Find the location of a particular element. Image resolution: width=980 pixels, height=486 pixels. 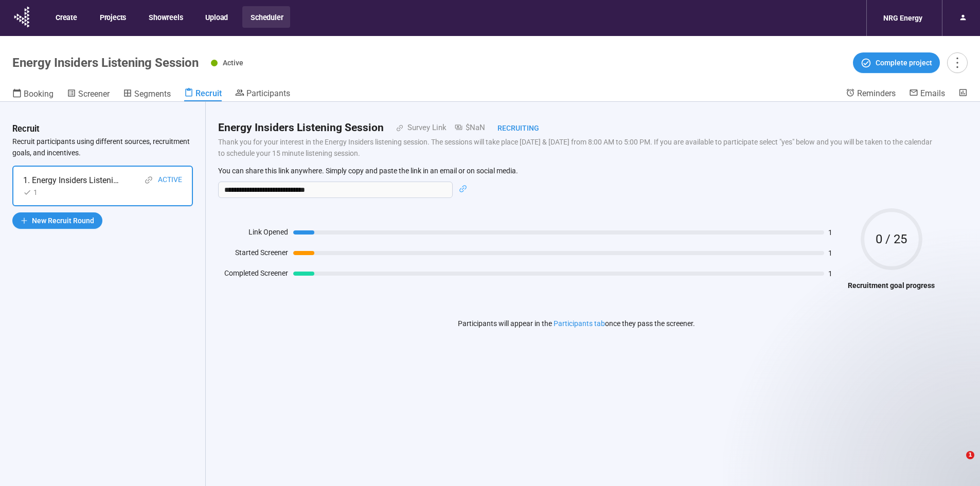

button: Complete project is located at coordinates (896, 63).